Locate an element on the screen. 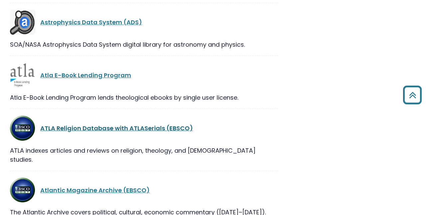 This screenshot has height=215, width=426. a: Atlantic Magazine Archive (EBSCO) is located at coordinates (95, 190).